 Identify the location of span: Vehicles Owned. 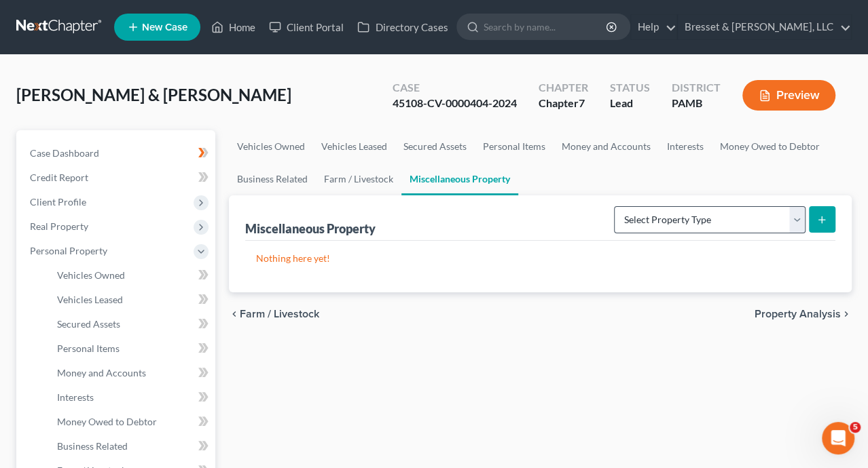
(91, 275).